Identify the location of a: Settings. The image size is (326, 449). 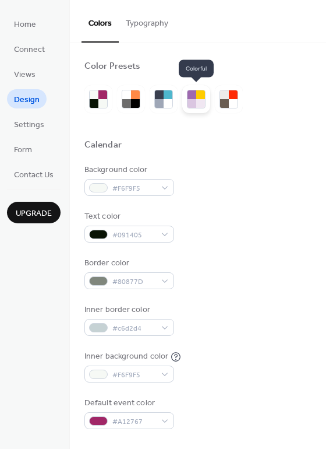
(29, 124).